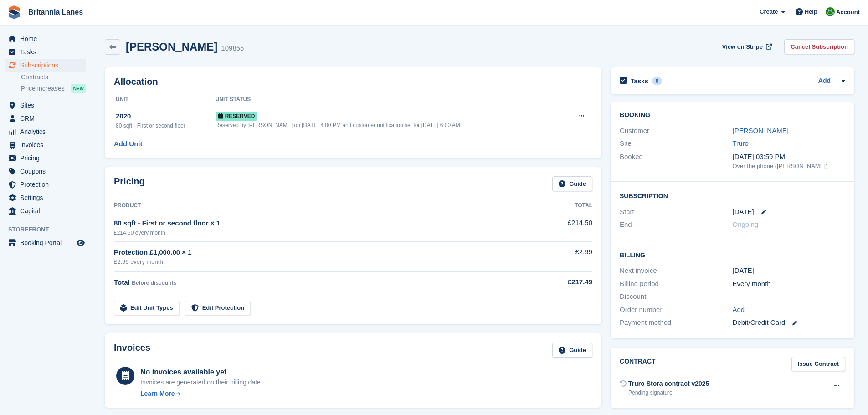  Describe the element at coordinates (316, 262) in the screenshot. I see `div: £2.99 every month` at that location.